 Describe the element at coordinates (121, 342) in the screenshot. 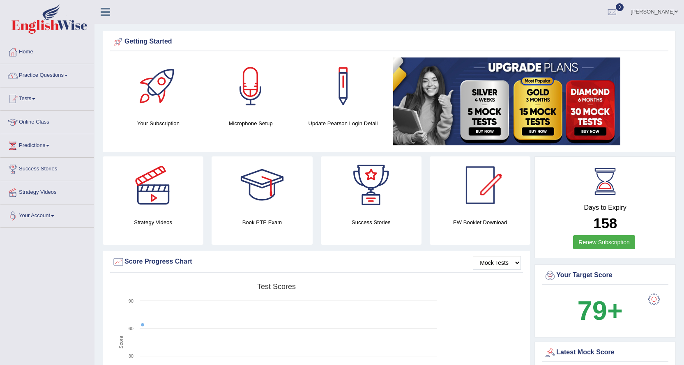

I see `tspan: Score` at that location.